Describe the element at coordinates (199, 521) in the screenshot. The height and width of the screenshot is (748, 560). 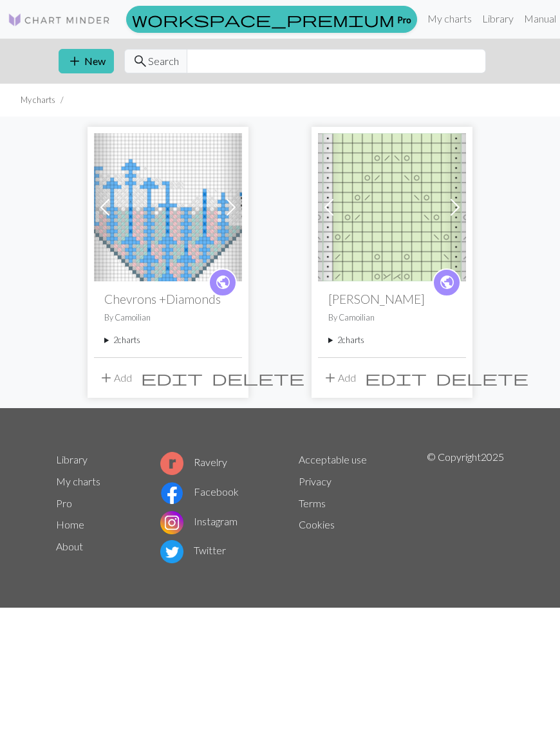
I see `a: Instagram` at that location.